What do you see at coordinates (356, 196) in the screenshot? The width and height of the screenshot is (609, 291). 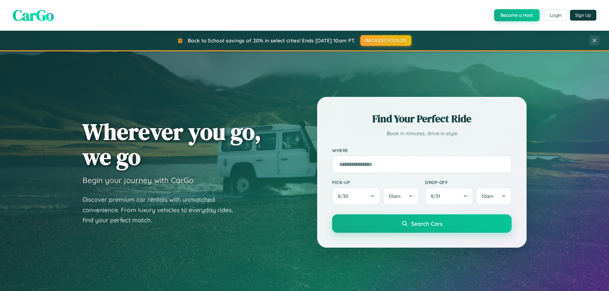 I see `button: 8/30` at bounding box center [356, 196].